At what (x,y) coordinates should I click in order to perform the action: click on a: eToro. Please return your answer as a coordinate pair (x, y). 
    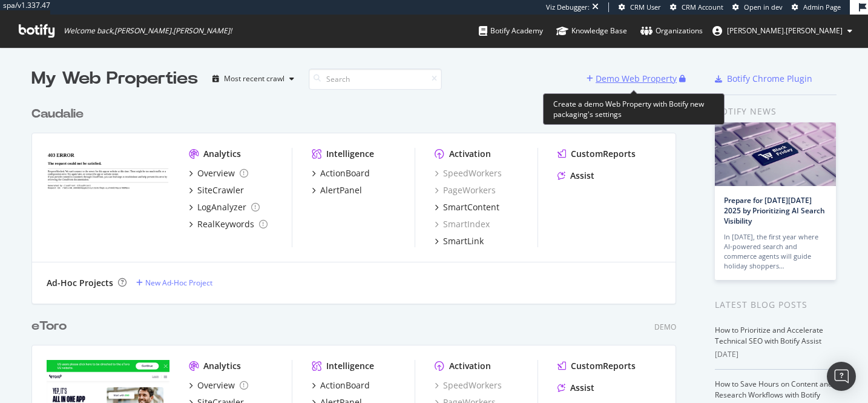
    Looking at the image, I should click on (51, 326).